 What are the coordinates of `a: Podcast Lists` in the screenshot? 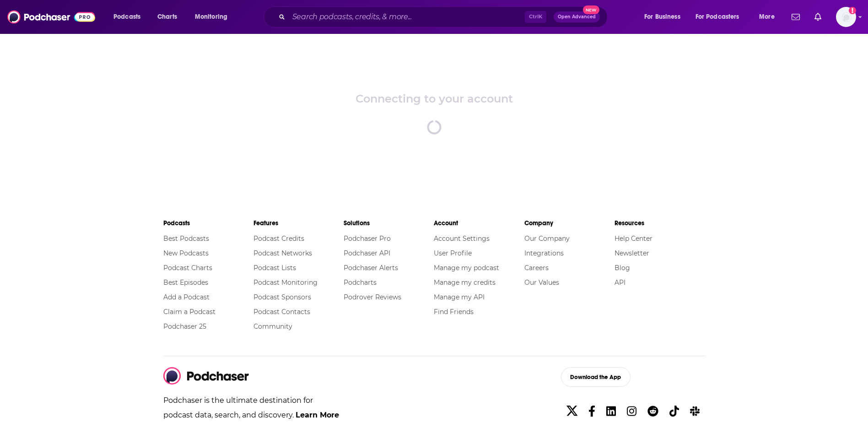 It's located at (275, 268).